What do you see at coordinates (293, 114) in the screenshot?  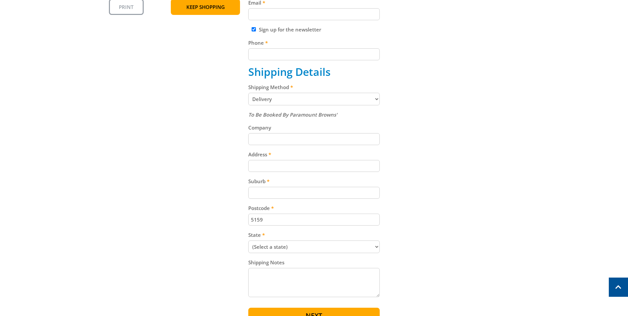 I see `em: To Be Booked By Paramount Browns'` at bounding box center [293, 114].